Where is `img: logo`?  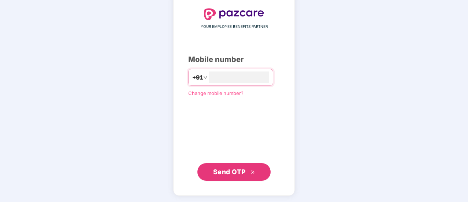
img: logo is located at coordinates (234, 14).